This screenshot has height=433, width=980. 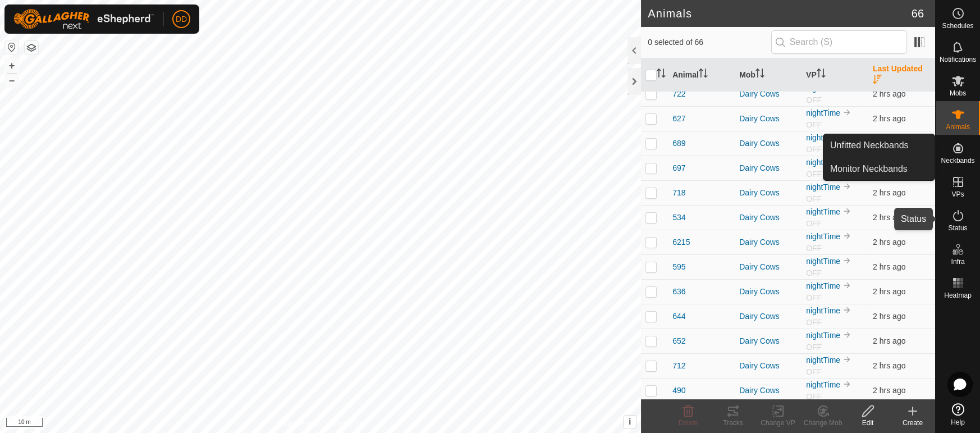 What do you see at coordinates (678, 94) in the screenshot?
I see `span: 722` at bounding box center [678, 94].